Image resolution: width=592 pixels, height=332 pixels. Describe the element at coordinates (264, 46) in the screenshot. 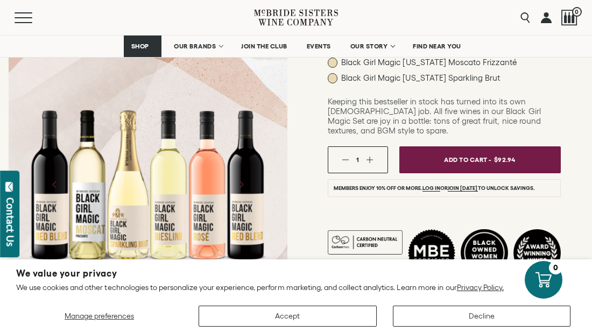

I see `span: JOIN THE CLUB` at that location.